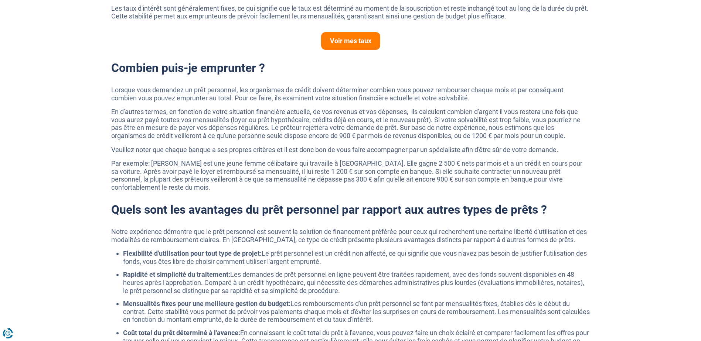 The image size is (701, 341). I want to click on p: Notre expérience démontre que le prêt personnel est souvent la solution de financement préférée p..., so click(351, 236).